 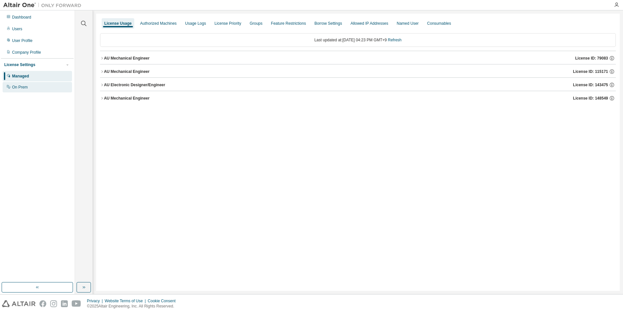 What do you see at coordinates (407, 23) in the screenshot?
I see `div: Named User` at bounding box center [407, 23].